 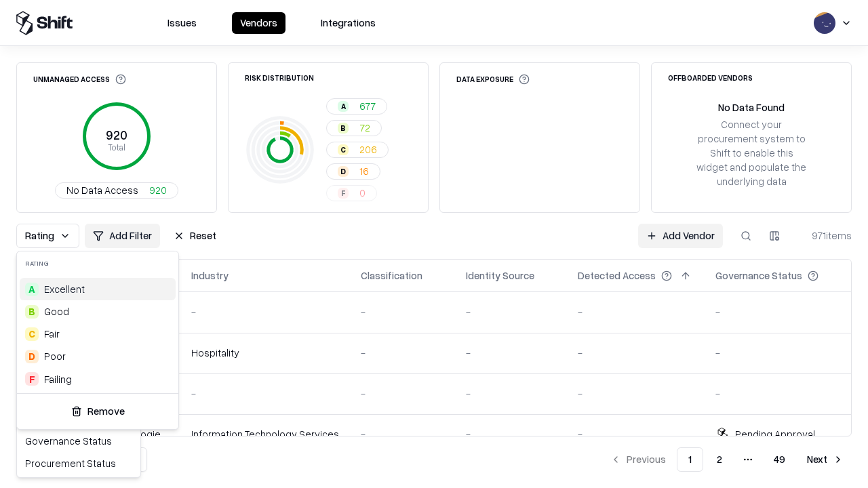 What do you see at coordinates (32, 379) in the screenshot?
I see `div: F` at bounding box center [32, 379].